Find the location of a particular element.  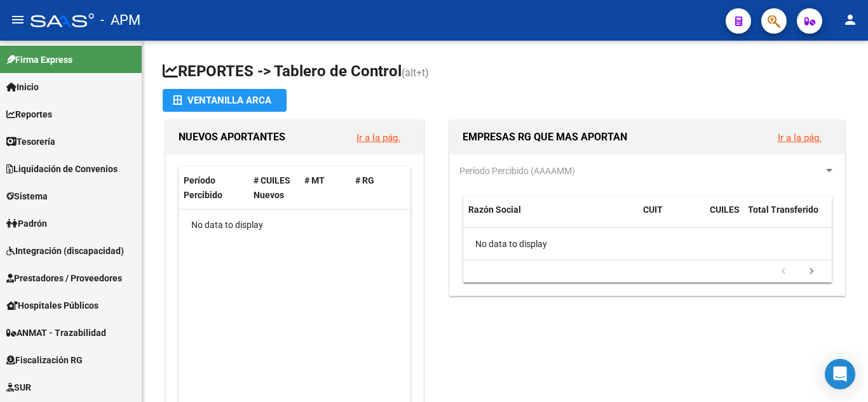

mat-icon: menu is located at coordinates (18, 20).